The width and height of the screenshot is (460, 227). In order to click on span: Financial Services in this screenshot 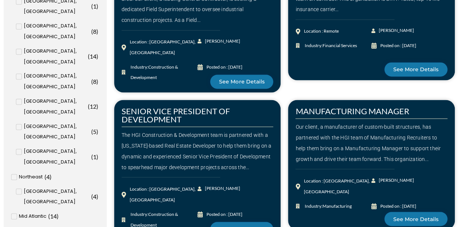, I will do `click(339, 45)`.